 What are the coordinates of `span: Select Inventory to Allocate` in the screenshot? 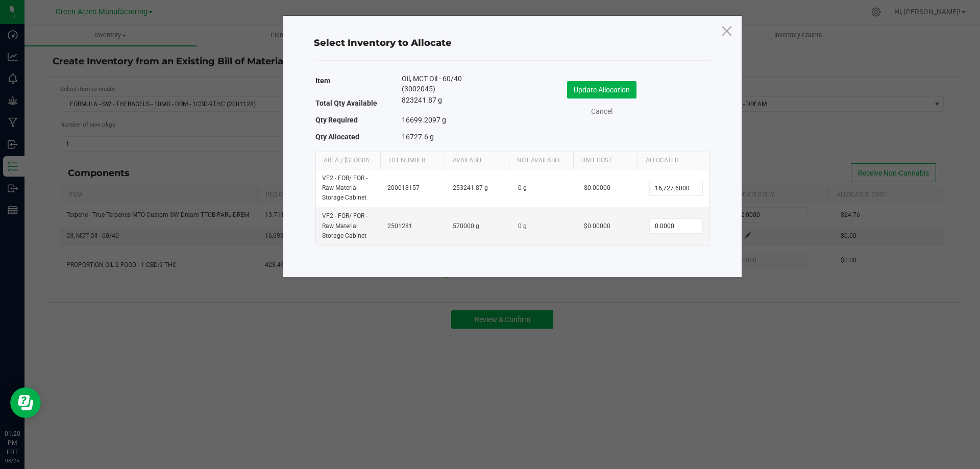 It's located at (383, 43).